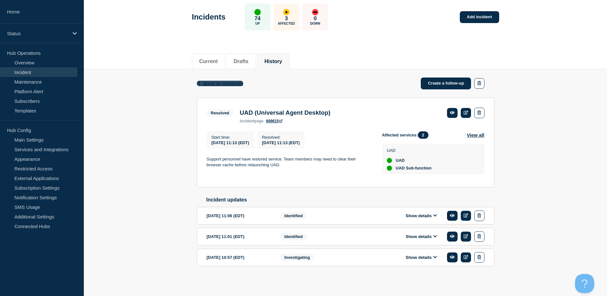  Describe the element at coordinates (274, 121) in the screenshot. I see `a: 699615` at that location.